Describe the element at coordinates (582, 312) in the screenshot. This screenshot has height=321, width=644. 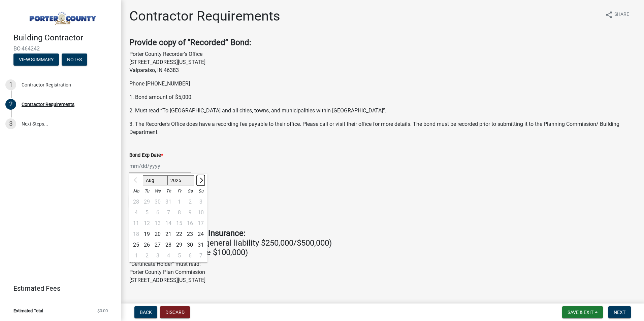
I see `button: Save & Exit` at that location.